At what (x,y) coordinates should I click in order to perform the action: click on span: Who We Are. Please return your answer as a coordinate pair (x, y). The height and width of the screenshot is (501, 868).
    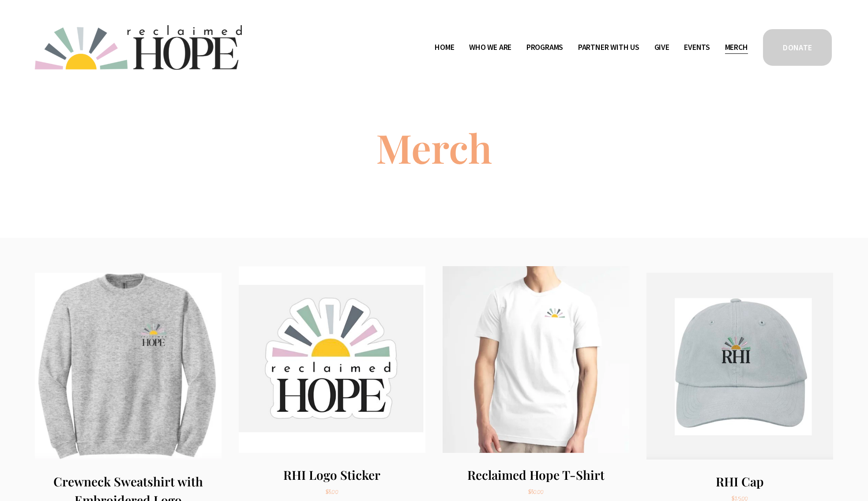
    Looking at the image, I should click on (490, 47).